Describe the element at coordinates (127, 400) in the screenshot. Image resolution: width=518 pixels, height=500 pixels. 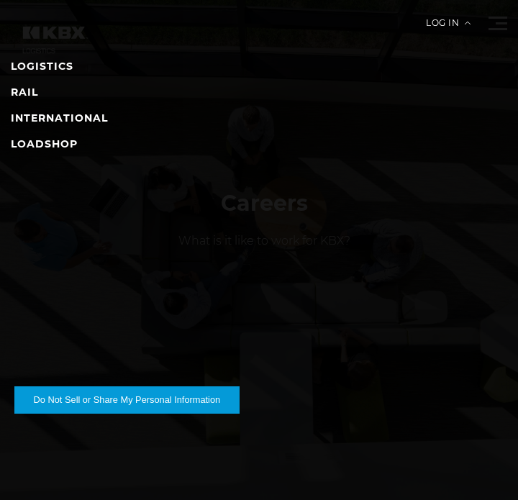
I see `button: Do Not Sell or Share My Personal Information` at that location.